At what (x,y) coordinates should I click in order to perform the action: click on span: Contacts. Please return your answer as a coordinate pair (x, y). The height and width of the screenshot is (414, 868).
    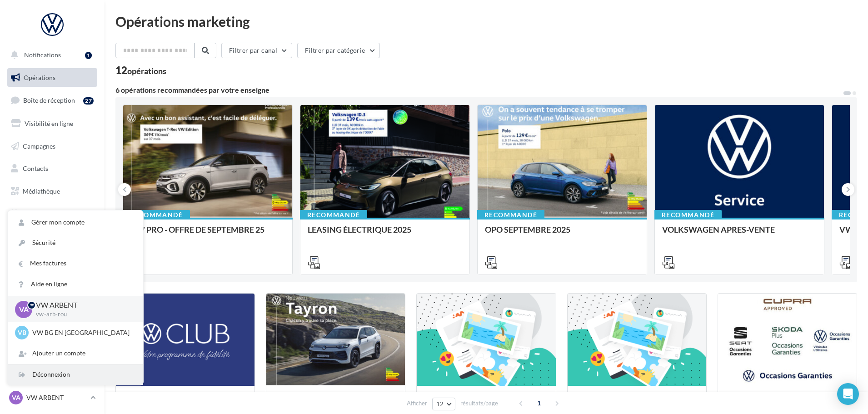
    Looking at the image, I should click on (35, 168).